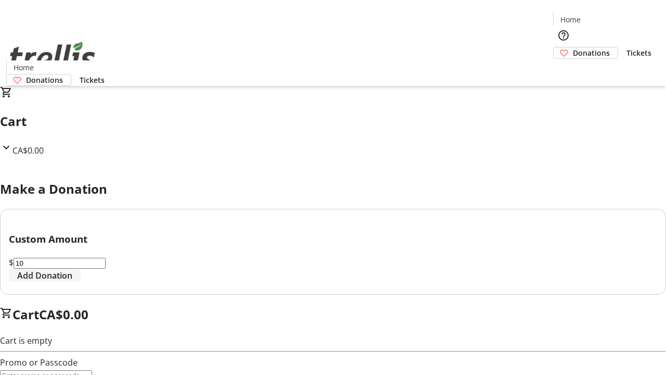 This screenshot has width=666, height=375. Describe the element at coordinates (333, 239) in the screenshot. I see `h3: Custom Amount` at that location.